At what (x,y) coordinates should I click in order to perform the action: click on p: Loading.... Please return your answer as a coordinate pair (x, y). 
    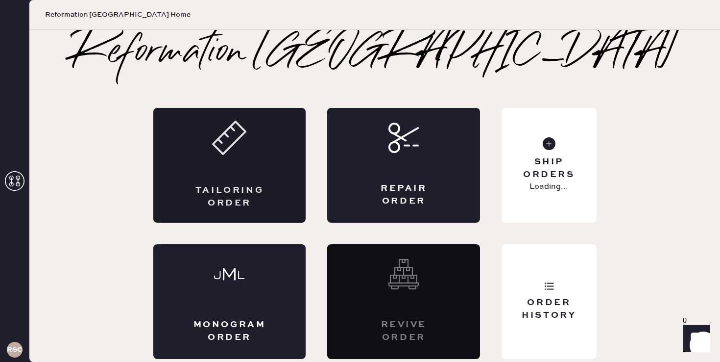
    Looking at the image, I should click on (549, 187).